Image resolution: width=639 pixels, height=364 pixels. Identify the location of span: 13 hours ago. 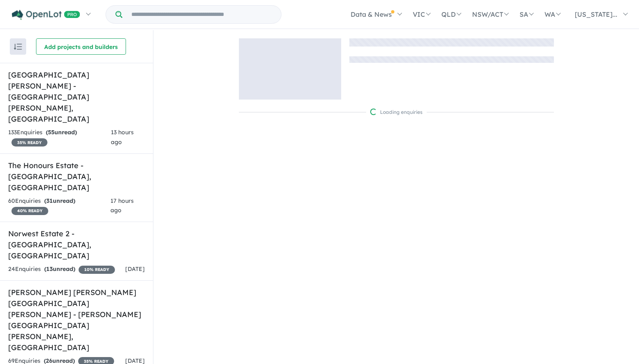
(122, 137).